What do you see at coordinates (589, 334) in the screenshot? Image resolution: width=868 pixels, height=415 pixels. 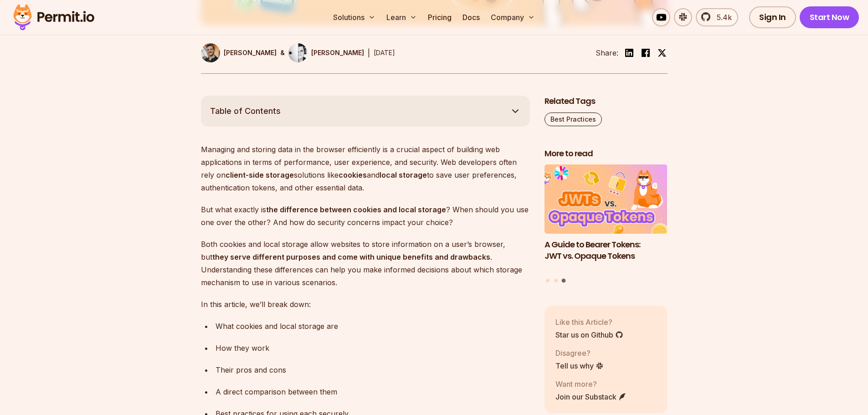 I see `a: Star us on Github` at bounding box center [589, 334].